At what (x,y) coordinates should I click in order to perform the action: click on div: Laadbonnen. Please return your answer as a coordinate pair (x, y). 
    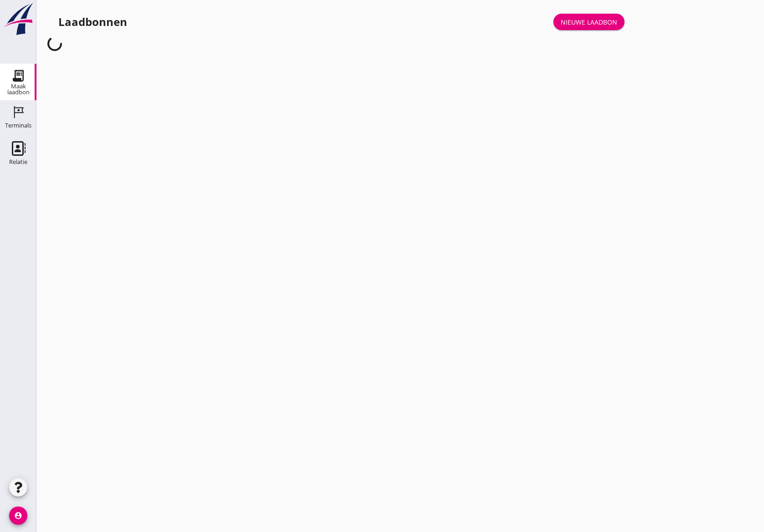
    Looking at the image, I should click on (93, 22).